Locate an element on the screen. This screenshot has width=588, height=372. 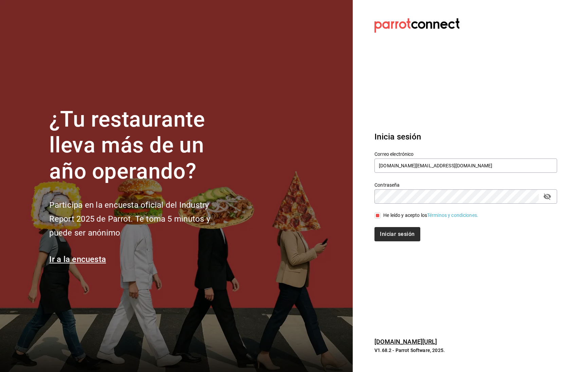
input: Ingresa tu correo electrónico is located at coordinates (466, 165).